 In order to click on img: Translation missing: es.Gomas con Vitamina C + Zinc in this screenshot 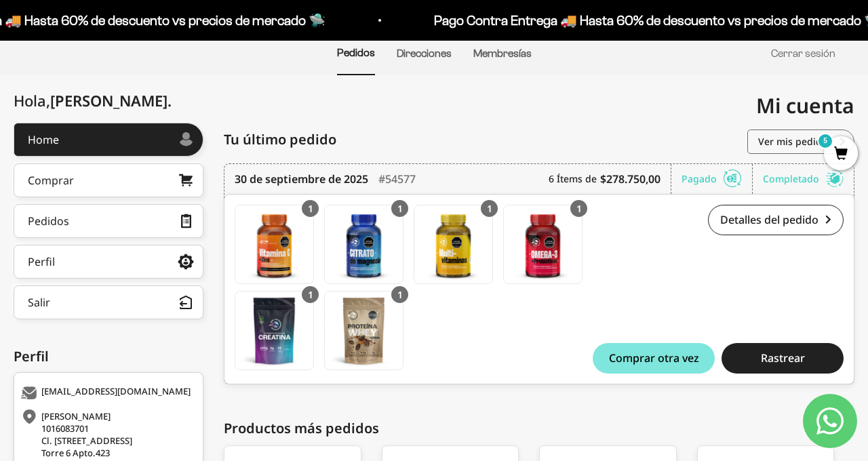, I will do `click(274, 244)`.